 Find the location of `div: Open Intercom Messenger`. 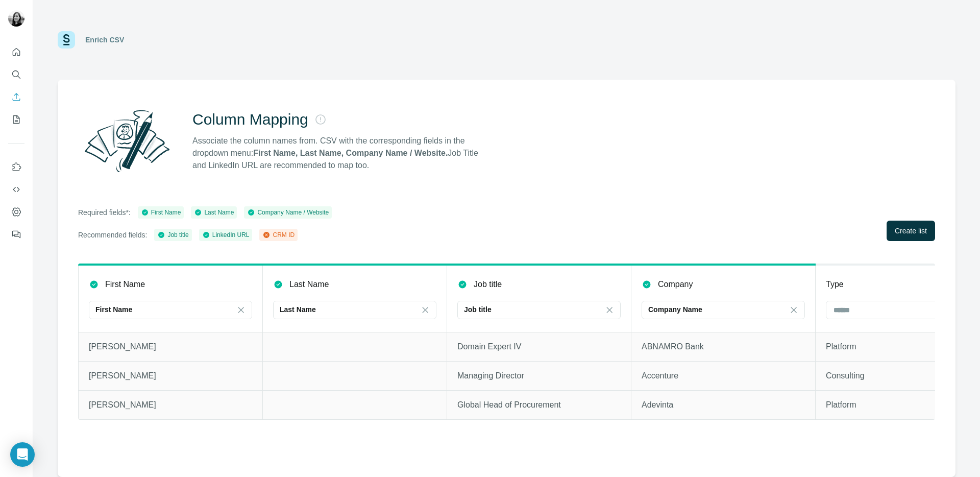

div: Open Intercom Messenger is located at coordinates (23, 454).